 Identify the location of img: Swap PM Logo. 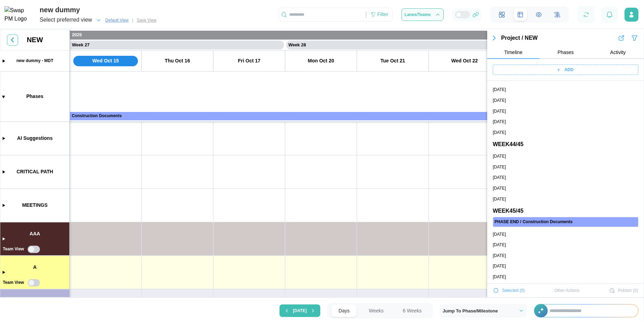
(18, 15).